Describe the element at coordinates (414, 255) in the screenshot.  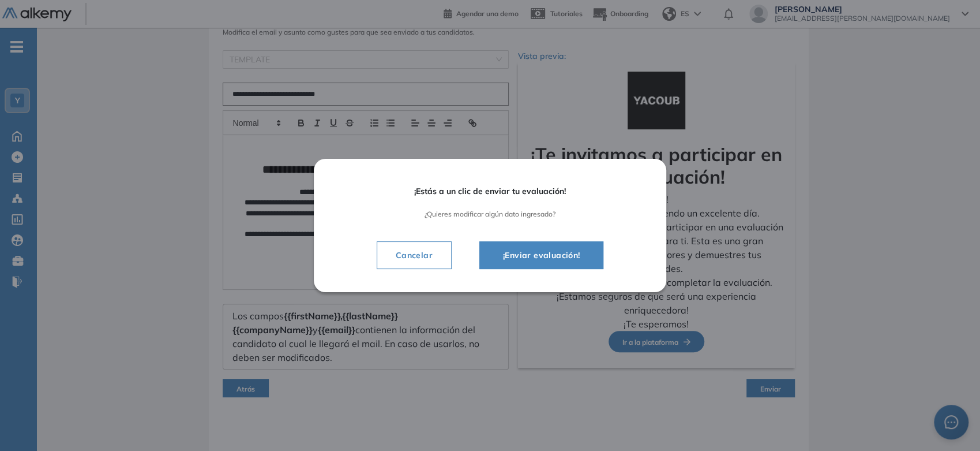
I see `button: Cancelar` at that location.